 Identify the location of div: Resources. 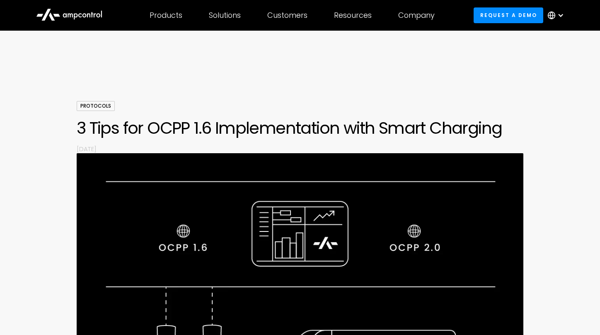
(353, 15).